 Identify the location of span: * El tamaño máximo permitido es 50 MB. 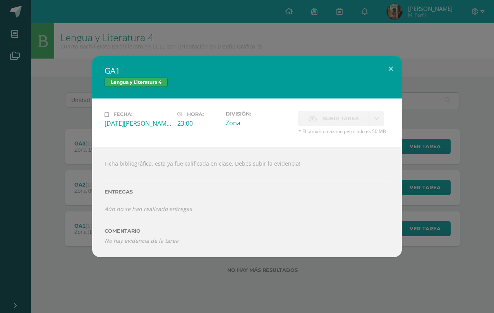
(344, 131).